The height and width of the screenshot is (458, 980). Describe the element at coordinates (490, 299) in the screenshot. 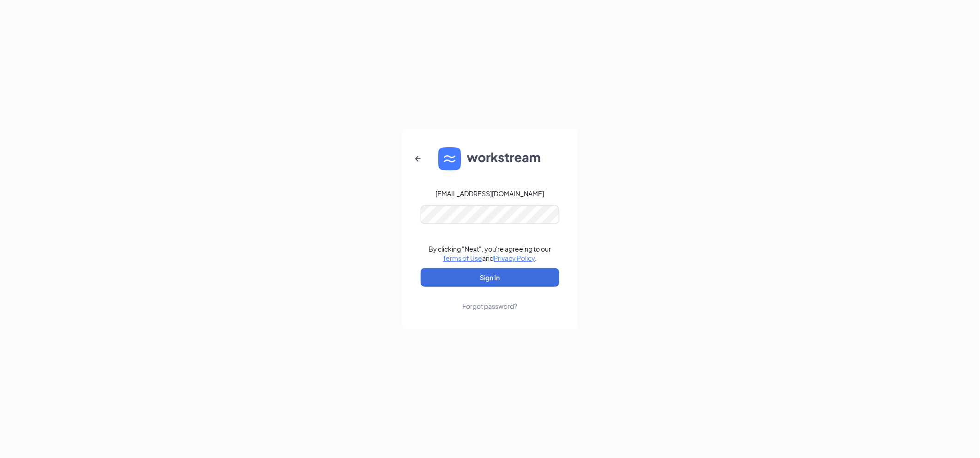

I see `a: Forgot password?` at that location.